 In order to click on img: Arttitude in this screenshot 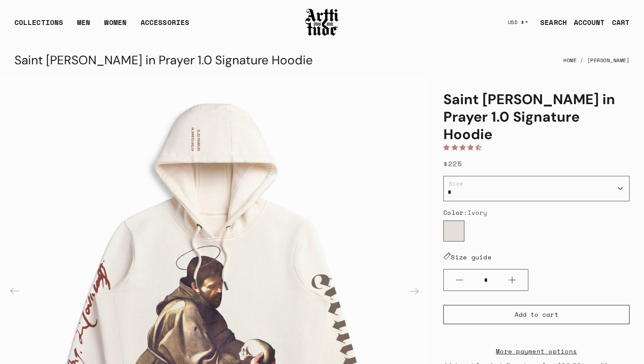, I will do `click(322, 22)`.